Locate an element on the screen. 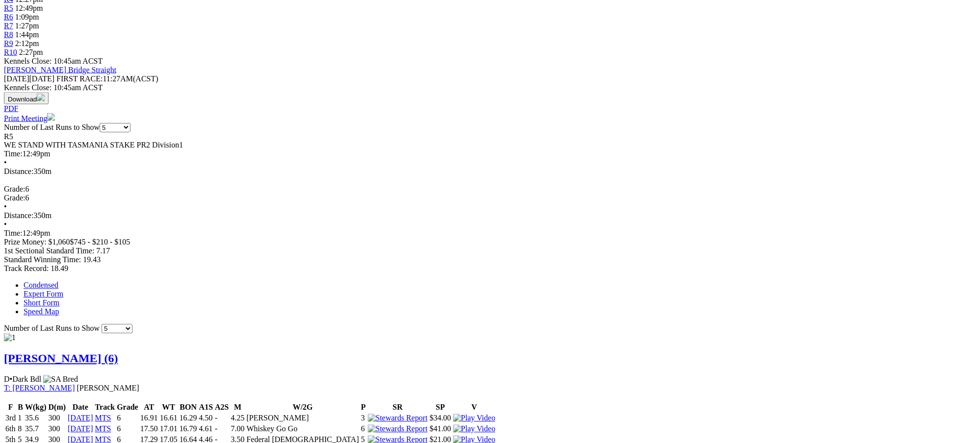 The image size is (980, 443). th: V is located at coordinates (474, 408).